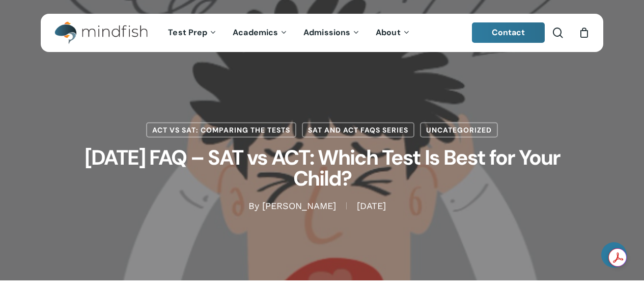 The image size is (644, 285). Describe the element at coordinates (221, 130) in the screenshot. I see `a: ACT vs SAT: Comparing the Tests` at that location.